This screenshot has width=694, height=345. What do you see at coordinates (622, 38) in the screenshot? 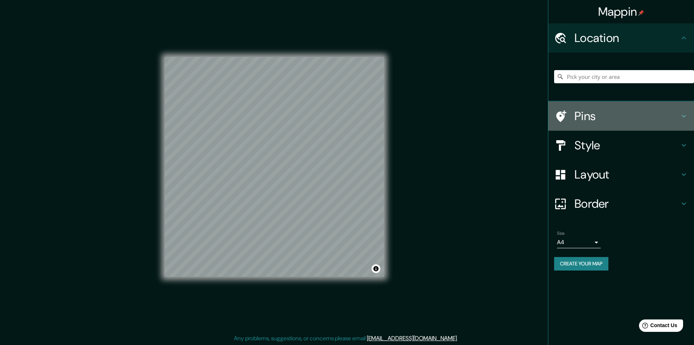
I see `div: Location` at bounding box center [622, 38].